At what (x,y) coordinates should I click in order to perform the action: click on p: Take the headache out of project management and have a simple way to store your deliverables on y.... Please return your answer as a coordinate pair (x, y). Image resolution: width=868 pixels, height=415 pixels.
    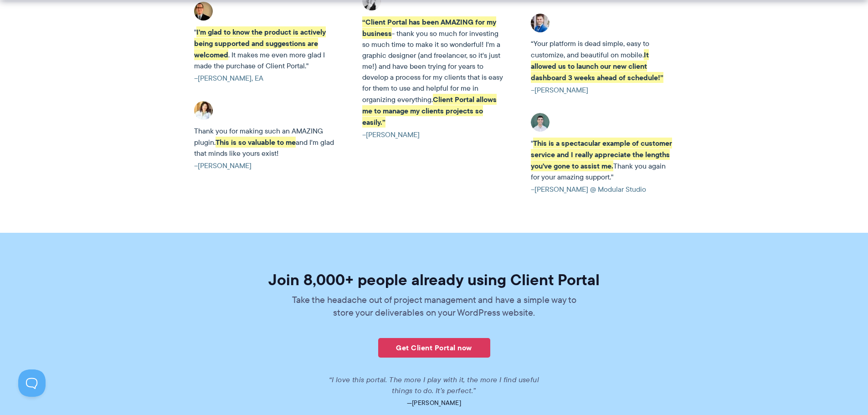
    Looking at the image, I should click on (435, 306).